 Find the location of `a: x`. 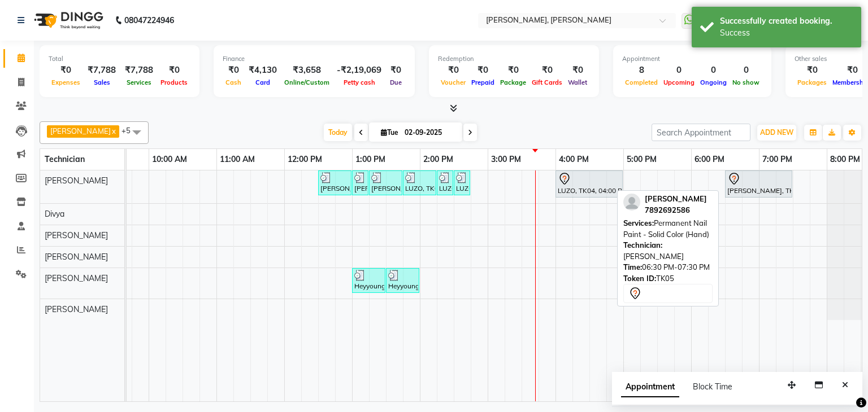

a: x is located at coordinates (113, 131).